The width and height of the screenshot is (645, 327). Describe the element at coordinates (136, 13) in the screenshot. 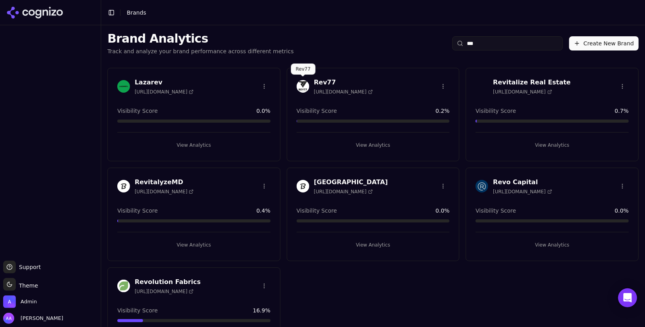

I see `span: Brands` at that location.